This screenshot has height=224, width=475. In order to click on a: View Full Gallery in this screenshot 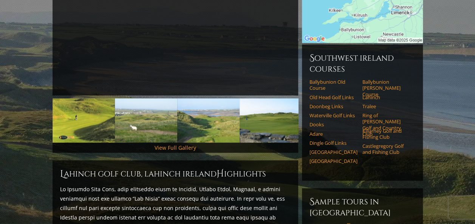, I will do `click(175, 148)`.